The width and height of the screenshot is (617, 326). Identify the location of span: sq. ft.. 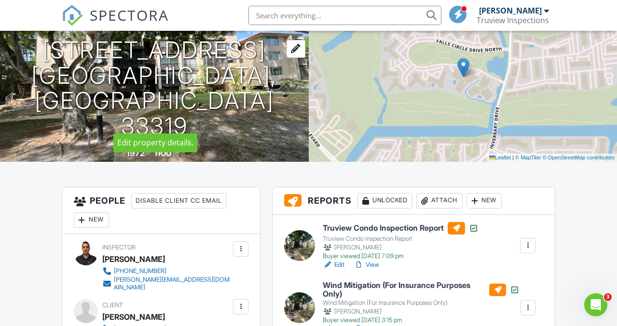
(179, 154).